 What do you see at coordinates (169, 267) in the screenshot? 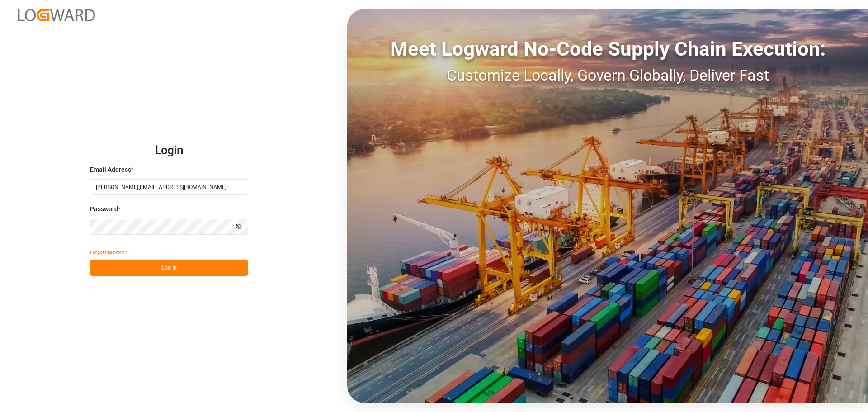
I see `button: Log In` at bounding box center [169, 267].